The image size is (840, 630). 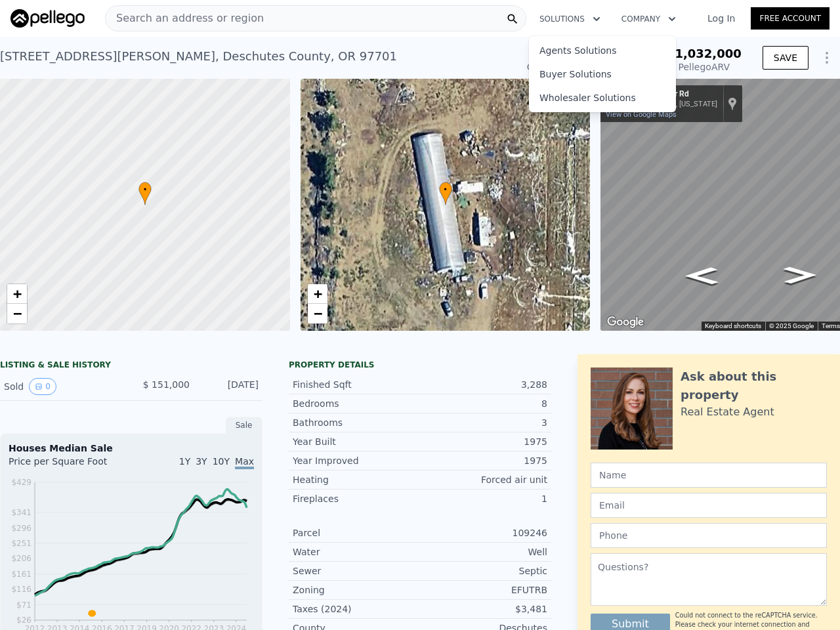 What do you see at coordinates (484, 590) in the screenshot?
I see `div: EFUTRB` at bounding box center [484, 590].